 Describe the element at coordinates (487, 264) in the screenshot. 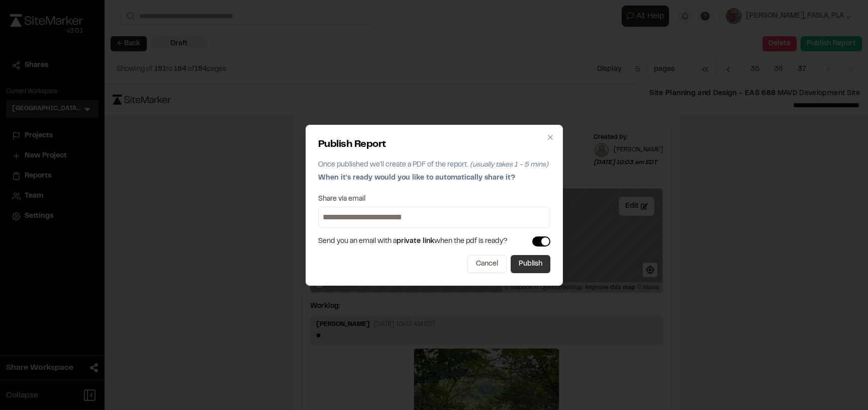

I see `button: Cancel` at that location.